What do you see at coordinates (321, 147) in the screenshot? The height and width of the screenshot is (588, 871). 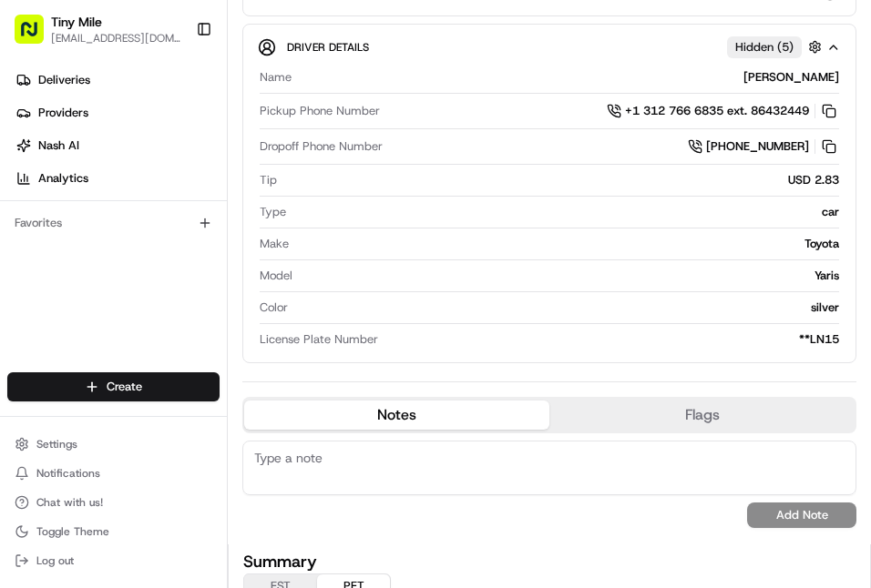 I see `span: Dropoff Phone Number` at bounding box center [321, 147].